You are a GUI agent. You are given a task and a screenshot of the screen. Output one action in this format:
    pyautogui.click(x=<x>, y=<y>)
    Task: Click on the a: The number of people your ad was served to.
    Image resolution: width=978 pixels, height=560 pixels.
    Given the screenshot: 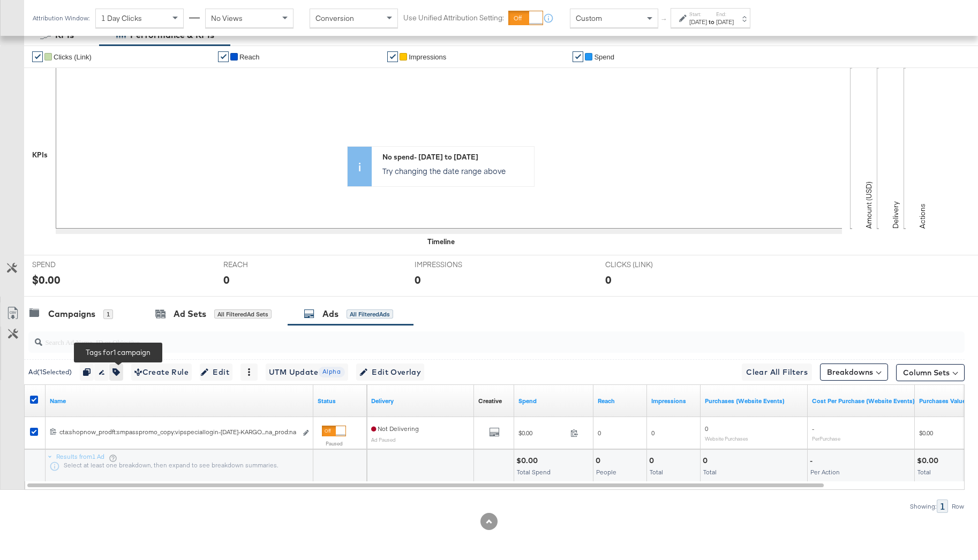 What is the action you would take?
    pyautogui.click(x=620, y=401)
    